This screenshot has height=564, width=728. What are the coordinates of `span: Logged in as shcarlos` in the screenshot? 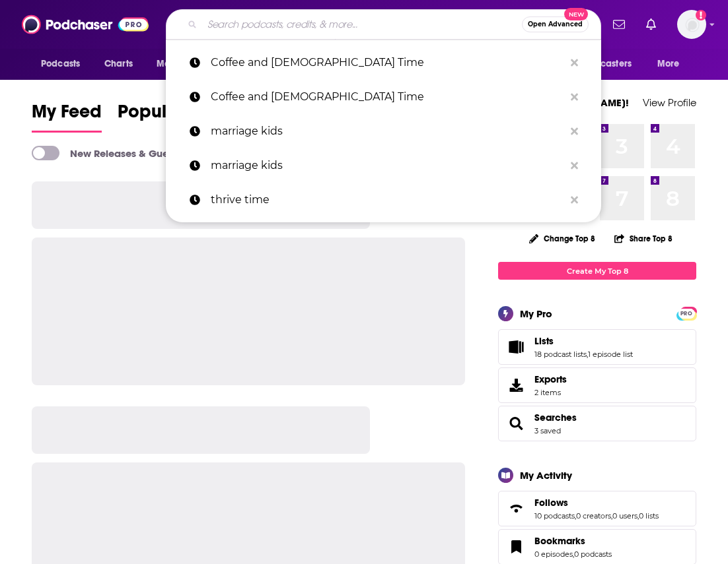 It's located at (691, 25).